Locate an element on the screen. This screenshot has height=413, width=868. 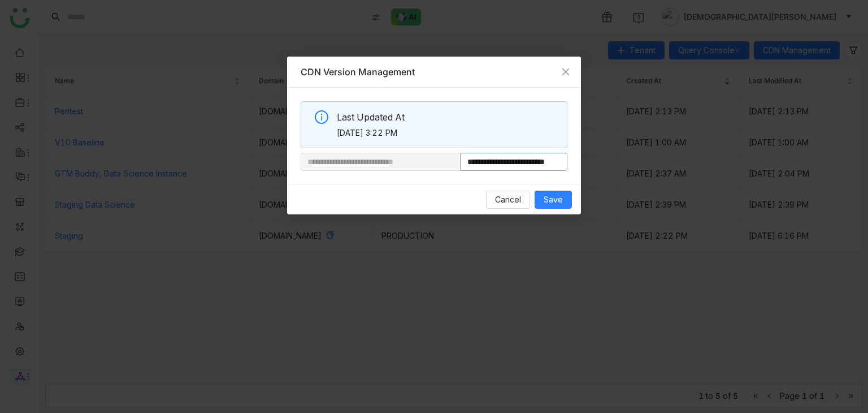
div: CDN Version Management is located at coordinates (434, 71).